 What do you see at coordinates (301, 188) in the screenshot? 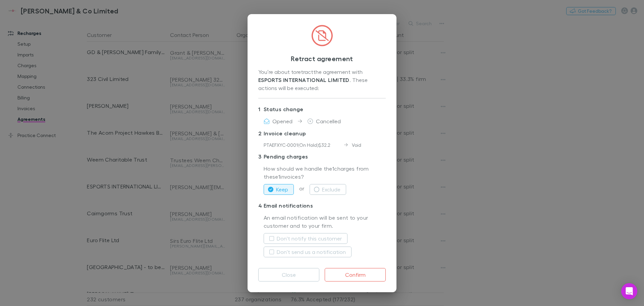
I see `span: or` at bounding box center [301, 188].